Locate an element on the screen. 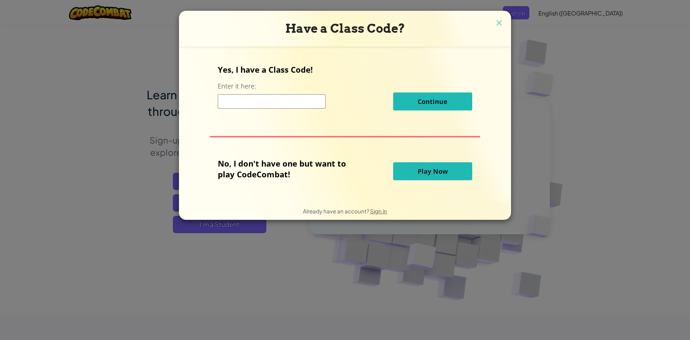 The image size is (690, 340). span: Have a Class Code? is located at coordinates (345, 28).